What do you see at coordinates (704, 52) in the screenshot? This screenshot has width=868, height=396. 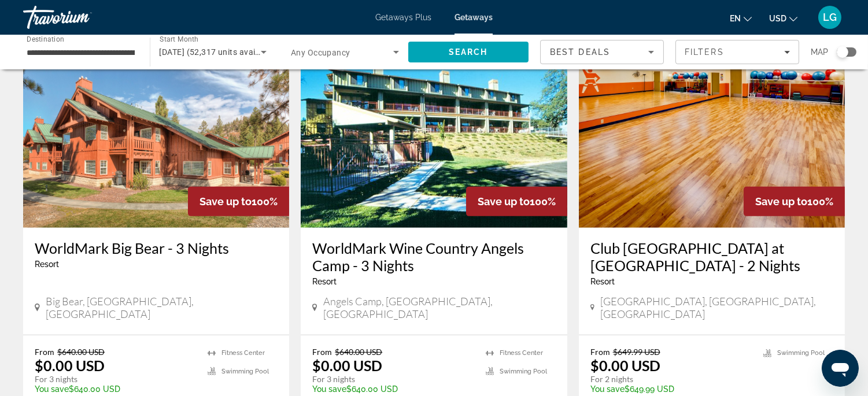 I see `span: Filters` at bounding box center [704, 52].